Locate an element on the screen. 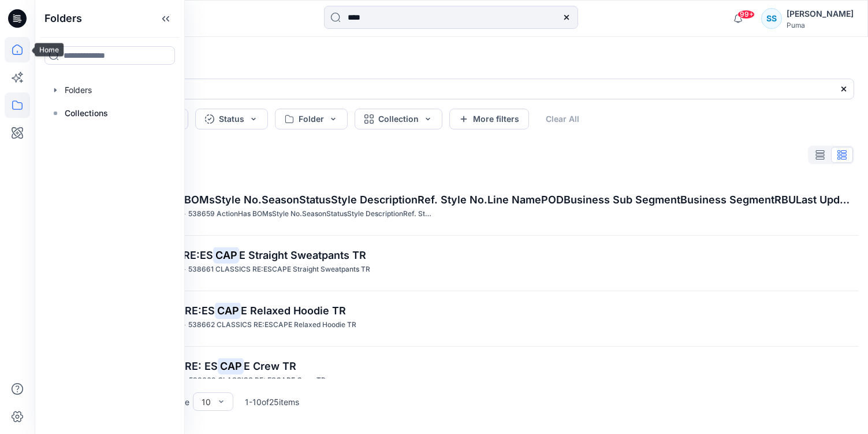  div: SS is located at coordinates (771, 18).